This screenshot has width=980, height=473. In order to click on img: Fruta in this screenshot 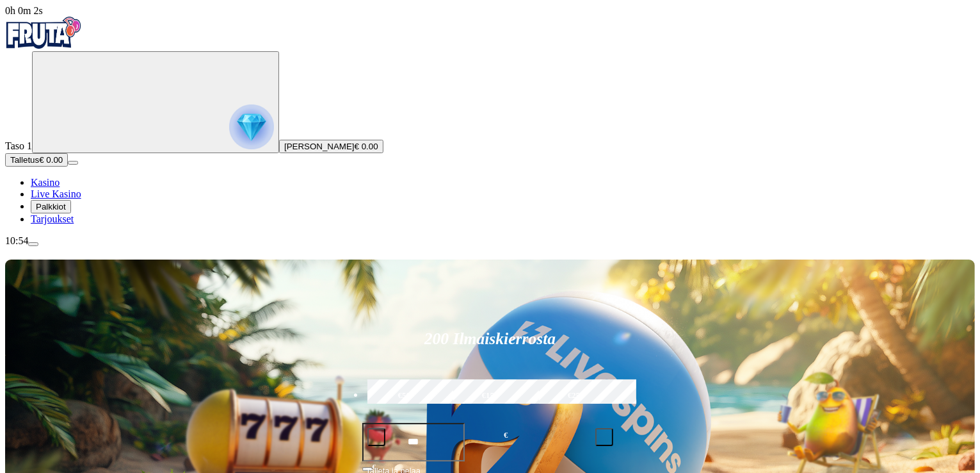, I will do `click(44, 32)`.